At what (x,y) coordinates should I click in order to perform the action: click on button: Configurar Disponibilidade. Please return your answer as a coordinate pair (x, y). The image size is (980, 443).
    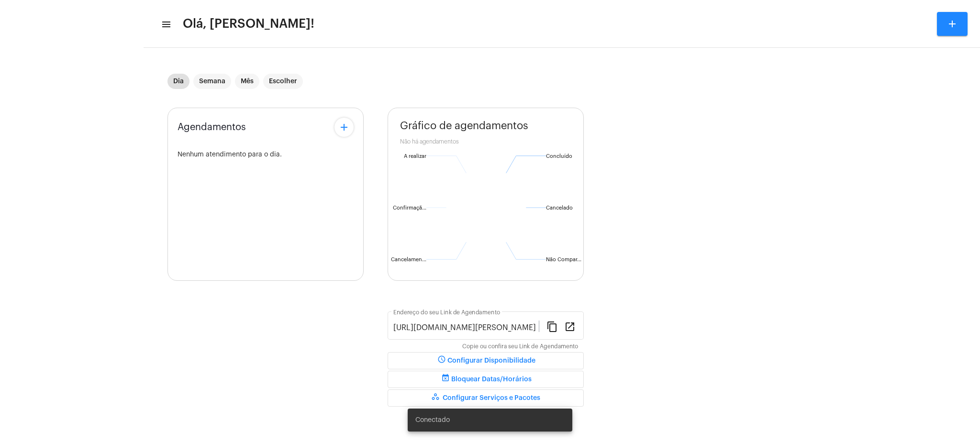
    Looking at the image, I should click on (486, 361).